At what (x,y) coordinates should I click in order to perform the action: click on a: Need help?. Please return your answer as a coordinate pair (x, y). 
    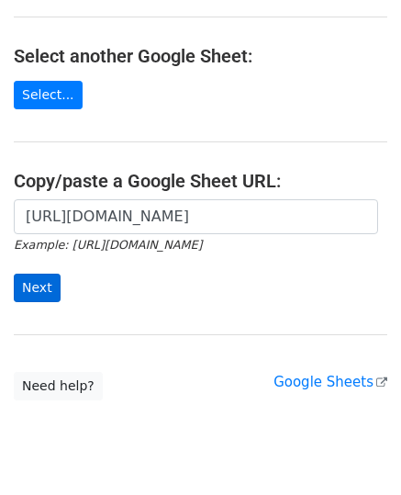
    Looking at the image, I should click on (58, 386).